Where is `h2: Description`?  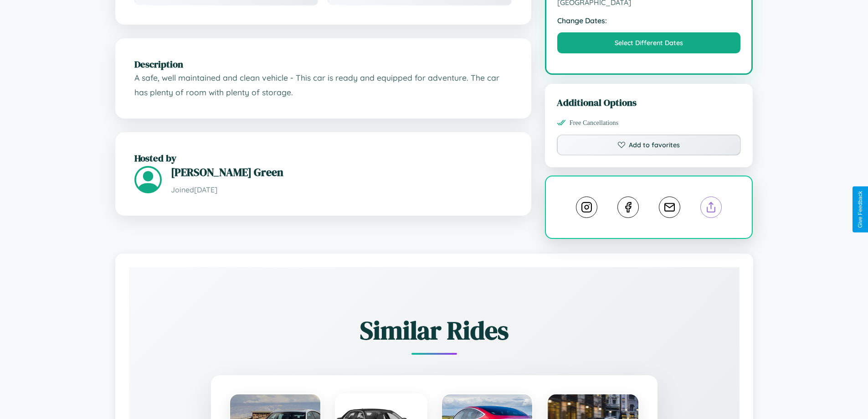 h2: Description is located at coordinates (323, 64).